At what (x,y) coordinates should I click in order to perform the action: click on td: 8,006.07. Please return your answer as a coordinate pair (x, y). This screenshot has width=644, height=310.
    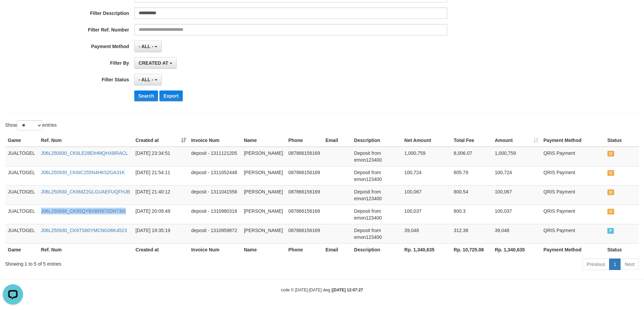
    Looking at the image, I should click on (471, 157).